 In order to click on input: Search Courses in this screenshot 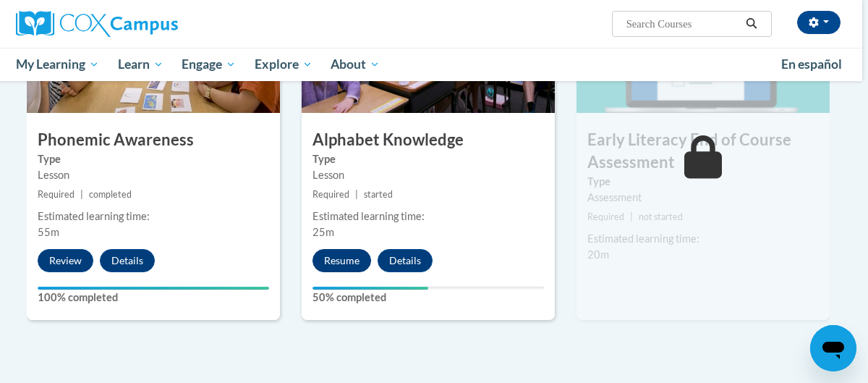, I will do `click(682, 24)`.